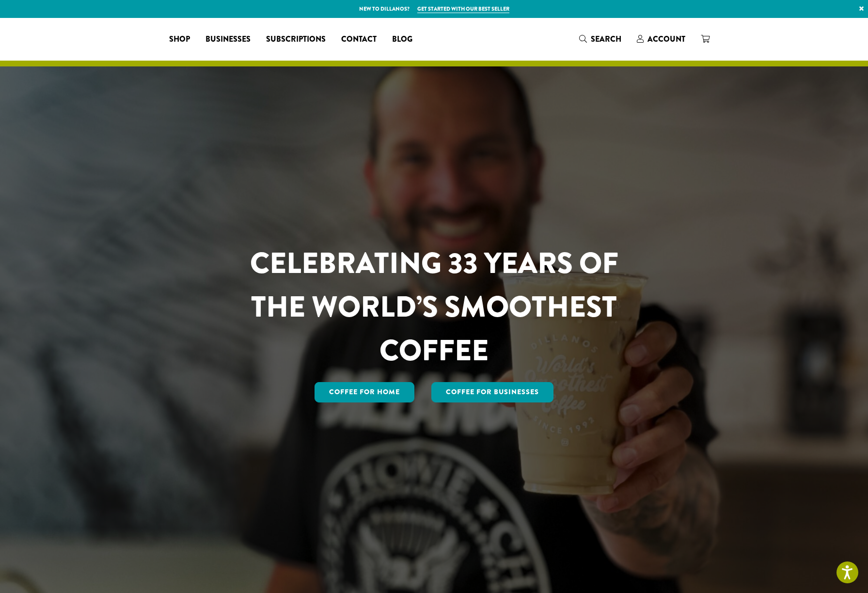  What do you see at coordinates (402, 39) in the screenshot?
I see `span: Blog` at bounding box center [402, 39].